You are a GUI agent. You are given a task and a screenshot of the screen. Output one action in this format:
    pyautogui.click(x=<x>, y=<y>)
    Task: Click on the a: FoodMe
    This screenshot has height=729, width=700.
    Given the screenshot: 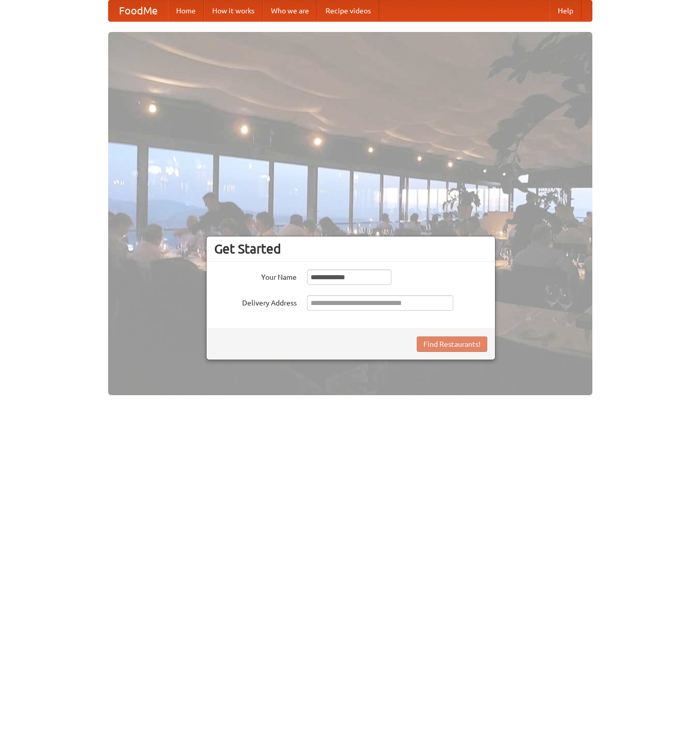 What is the action you would take?
    pyautogui.click(x=138, y=11)
    